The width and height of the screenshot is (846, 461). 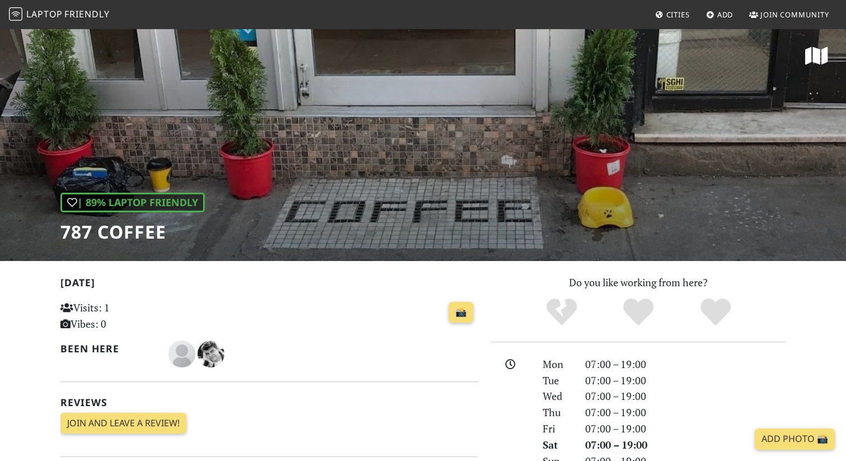 What do you see at coordinates (211, 353) in the screenshot?
I see `span: Vlad Sitalo` at bounding box center [211, 353].